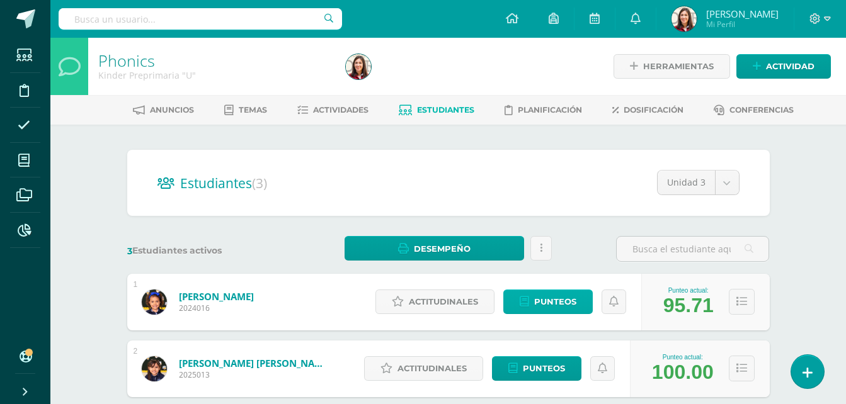 This screenshot has width=846, height=404. I want to click on div: Kinder Preprimaria 'U', so click(214, 75).